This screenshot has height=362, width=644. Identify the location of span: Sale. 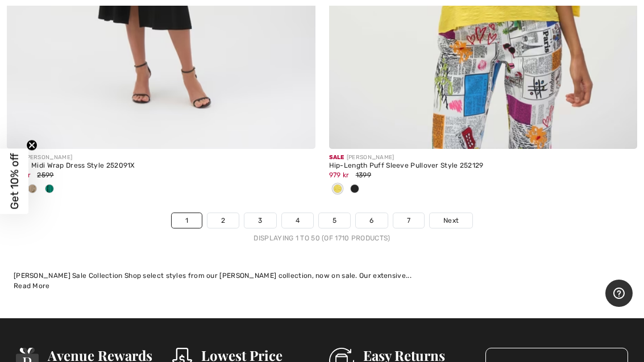
(336, 158).